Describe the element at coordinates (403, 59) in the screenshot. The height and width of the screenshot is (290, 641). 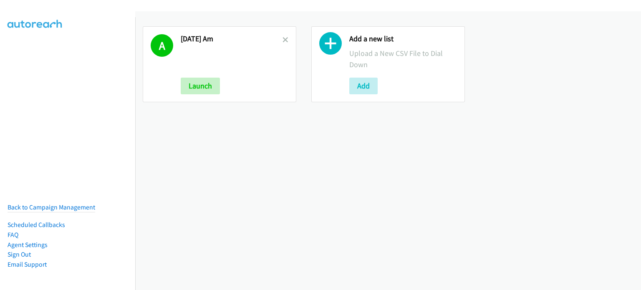
I see `p: Upload a New CSV File to Dial Down` at that location.